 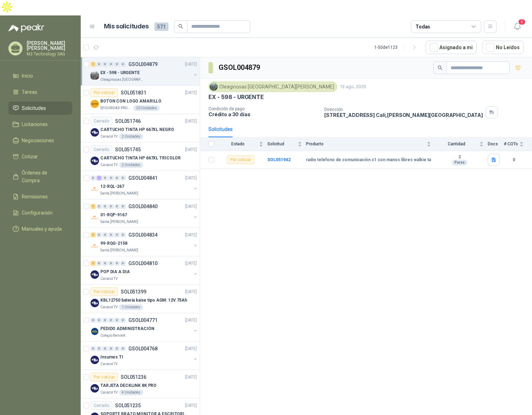 I want to click on span: Negociaciones, so click(x=38, y=140).